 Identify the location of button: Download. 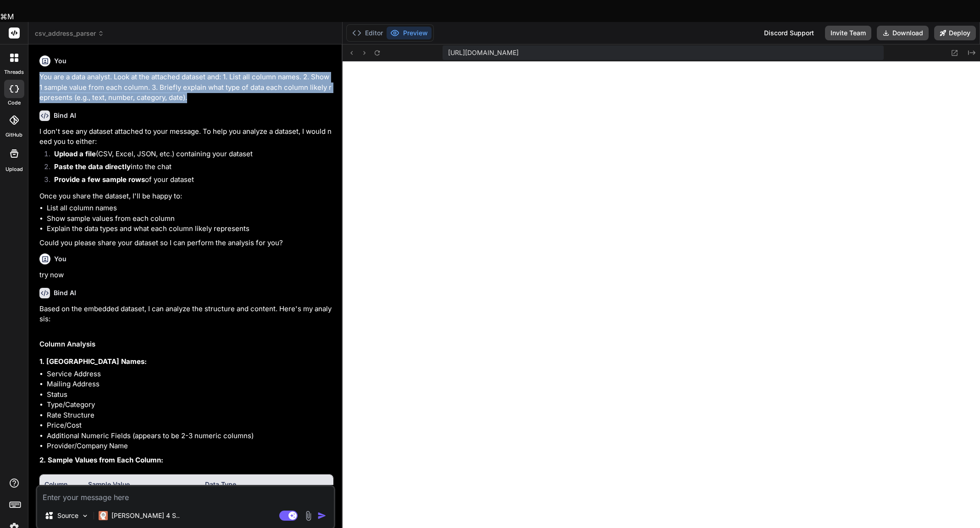
(903, 33).